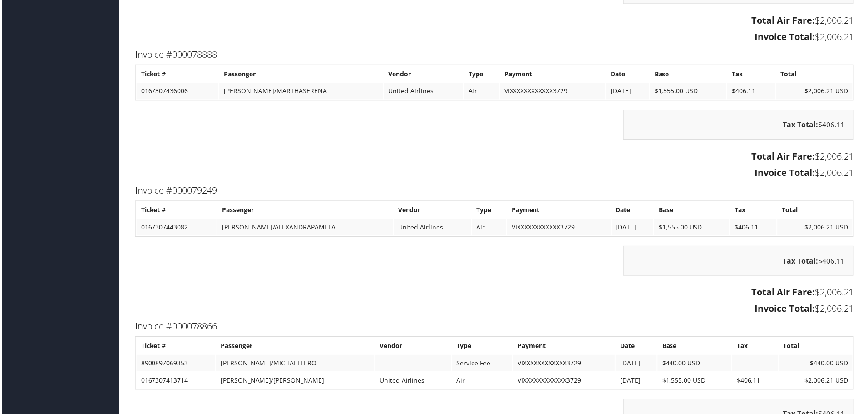 This screenshot has width=868, height=414. What do you see at coordinates (176, 228) in the screenshot?
I see `td: 0167307443082` at bounding box center [176, 228].